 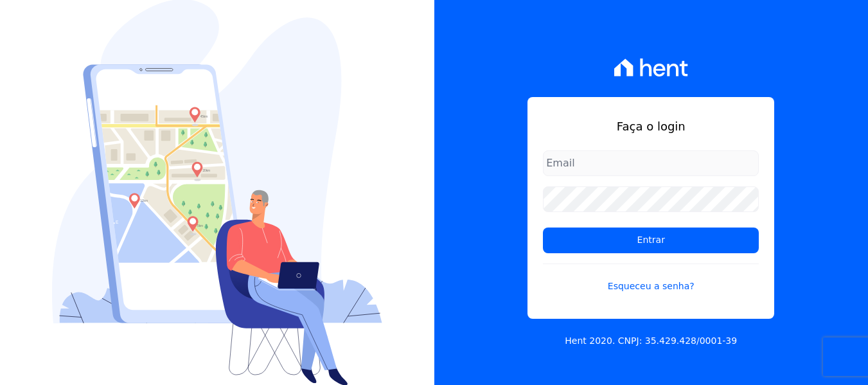 I want to click on a: Esqueceu a senha?, so click(x=651, y=279).